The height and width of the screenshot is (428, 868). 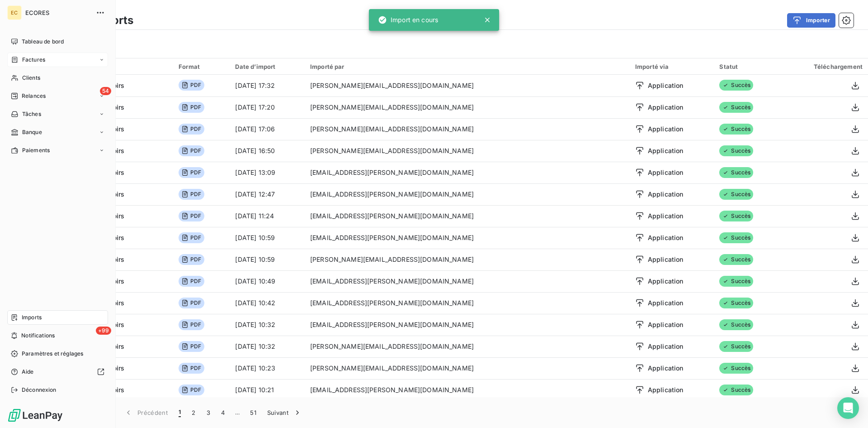 I want to click on span: Aide, so click(x=27, y=372).